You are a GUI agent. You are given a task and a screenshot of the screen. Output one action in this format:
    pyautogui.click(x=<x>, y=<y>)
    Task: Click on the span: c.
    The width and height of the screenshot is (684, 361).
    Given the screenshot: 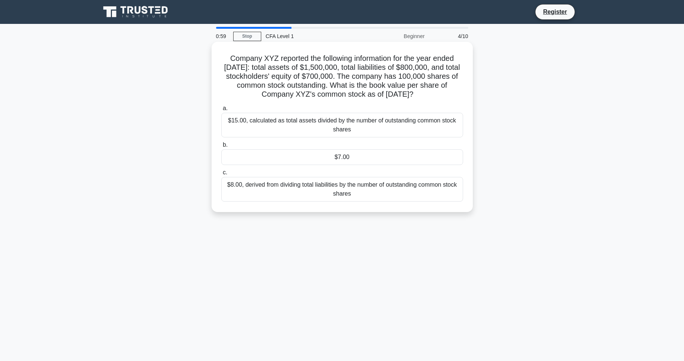 What is the action you would take?
    pyautogui.click(x=225, y=172)
    